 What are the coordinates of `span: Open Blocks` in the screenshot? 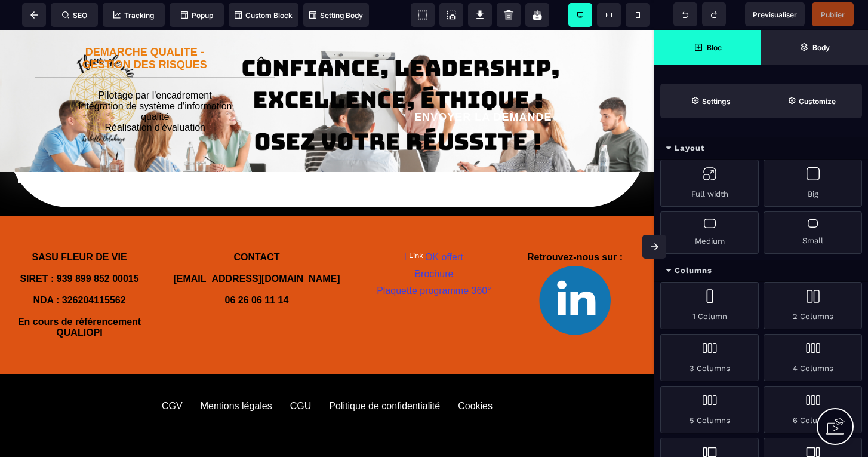 It's located at (708, 47).